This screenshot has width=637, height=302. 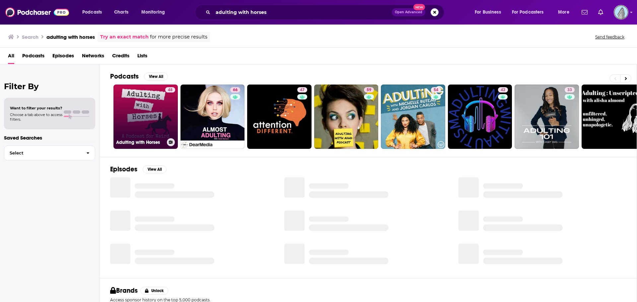 What do you see at coordinates (63, 57) in the screenshot?
I see `span: Episodes` at bounding box center [63, 57].